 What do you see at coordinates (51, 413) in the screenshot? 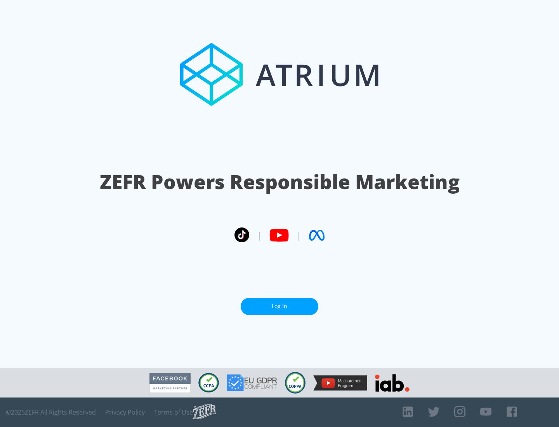
I see `span: © 2025 ZEFR All Rights Reserved` at bounding box center [51, 413].